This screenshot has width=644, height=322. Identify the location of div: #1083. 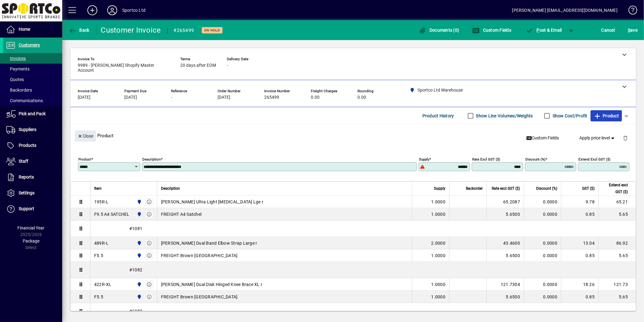
(363, 312).